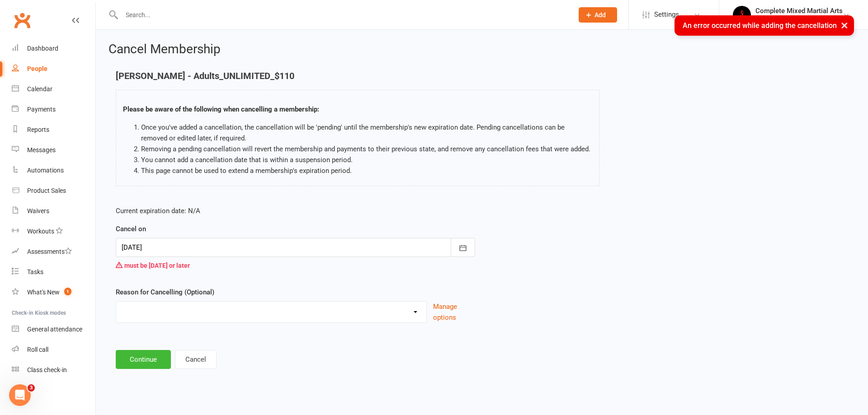 This screenshot has height=415, width=868. Describe the element at coordinates (45, 170) in the screenshot. I see `div: Automations` at that location.